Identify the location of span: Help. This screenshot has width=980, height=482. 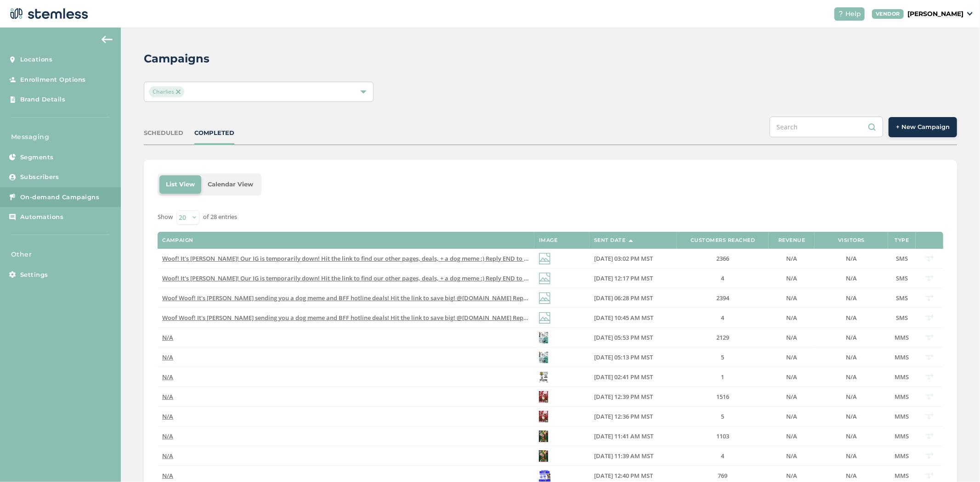
(853, 14).